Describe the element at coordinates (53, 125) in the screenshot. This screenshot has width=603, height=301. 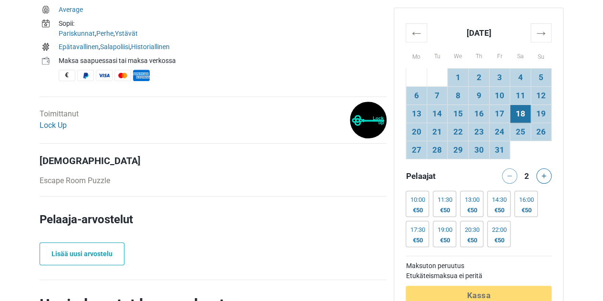
I see `a: Lock Up` at that location.